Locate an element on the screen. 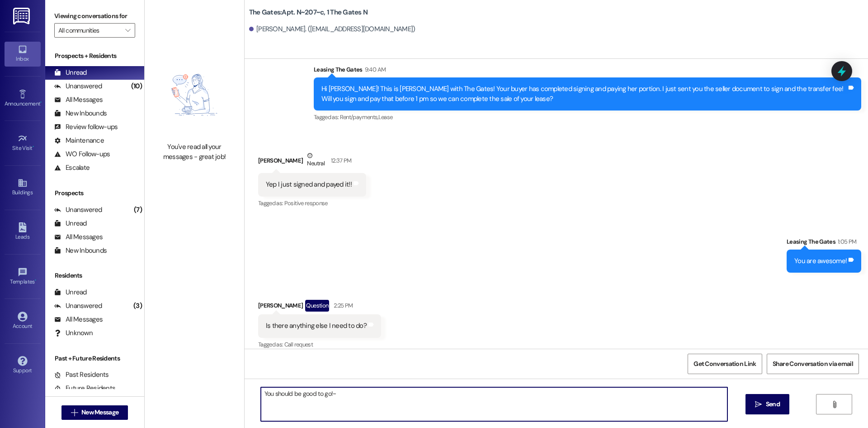 This screenshot has height=428, width=868. span: Rent/payments , is located at coordinates (359, 117).